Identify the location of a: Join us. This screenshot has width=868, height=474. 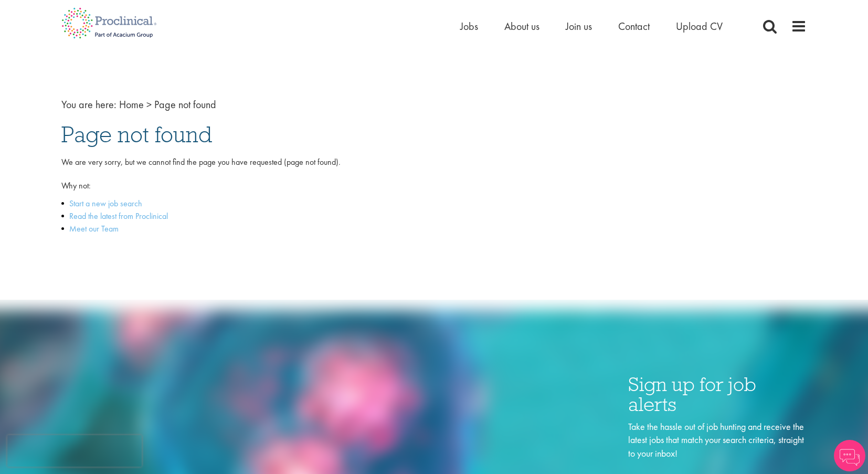
(579, 26).